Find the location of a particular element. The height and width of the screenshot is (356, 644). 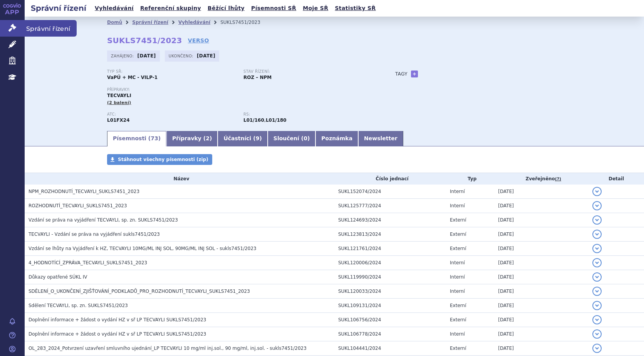

span: Správní řízení is located at coordinates (51, 28).